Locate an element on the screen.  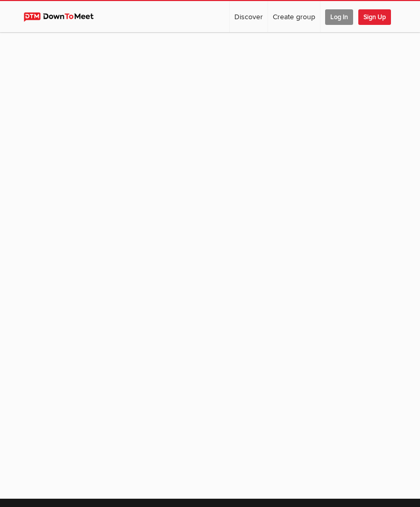
a: Discover is located at coordinates (248, 17).